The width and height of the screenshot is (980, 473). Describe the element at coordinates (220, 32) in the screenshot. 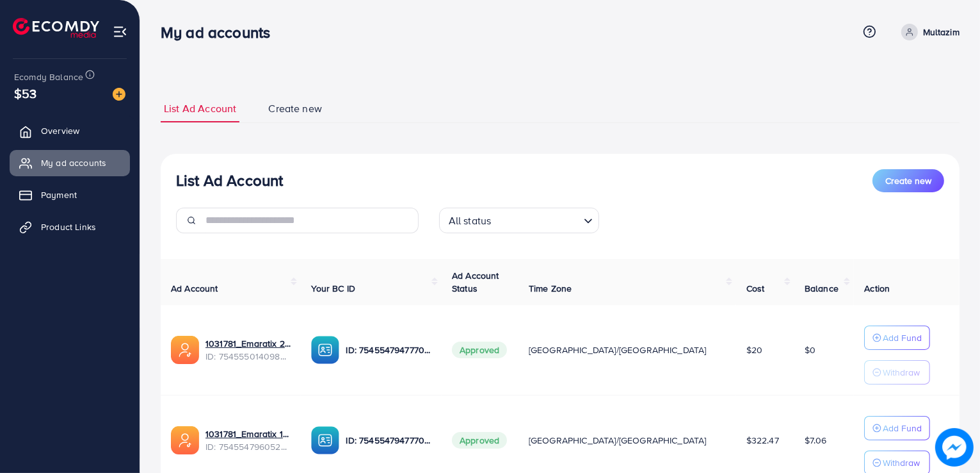

I see `h3: My ad accounts` at that location.